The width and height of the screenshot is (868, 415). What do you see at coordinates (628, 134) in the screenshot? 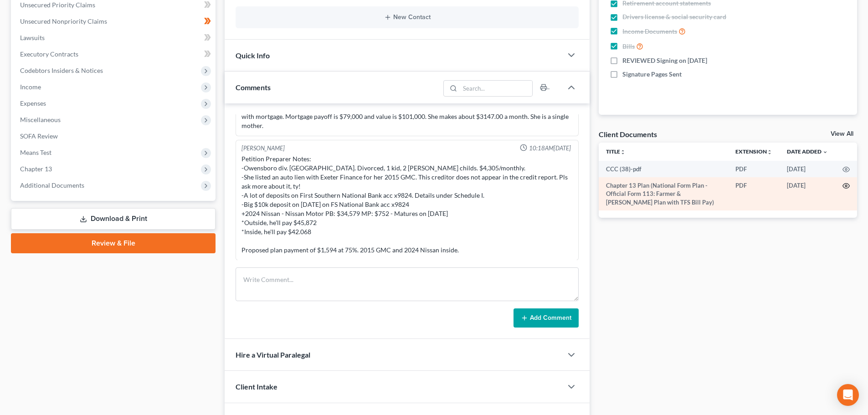
I see `div: Client Documents` at bounding box center [628, 134].